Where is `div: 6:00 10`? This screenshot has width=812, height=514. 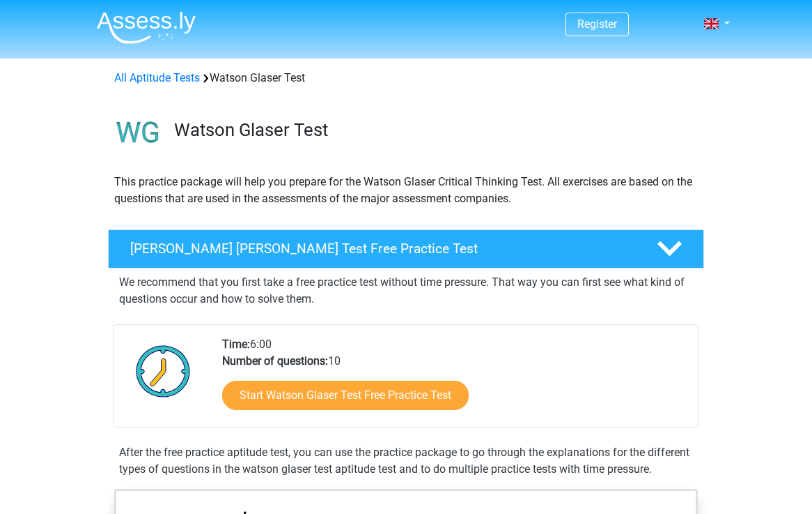
div: 6:00 10 is located at coordinates (454, 381).